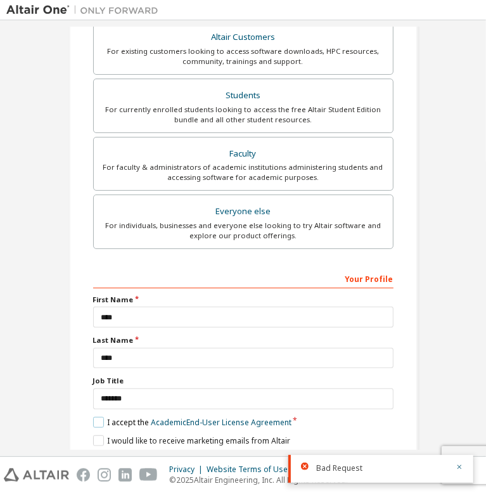 The image size is (486, 493). I want to click on img: facebook.svg, so click(83, 474).